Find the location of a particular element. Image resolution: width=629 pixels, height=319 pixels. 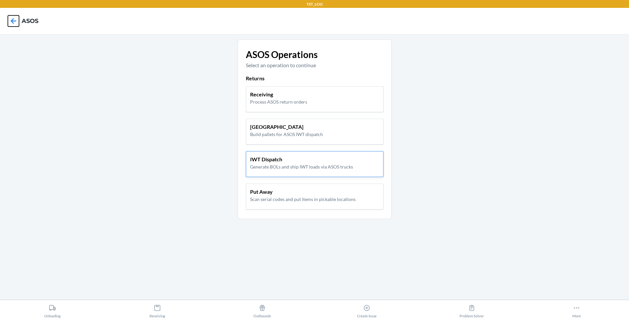

p: Returns is located at coordinates (315, 78).